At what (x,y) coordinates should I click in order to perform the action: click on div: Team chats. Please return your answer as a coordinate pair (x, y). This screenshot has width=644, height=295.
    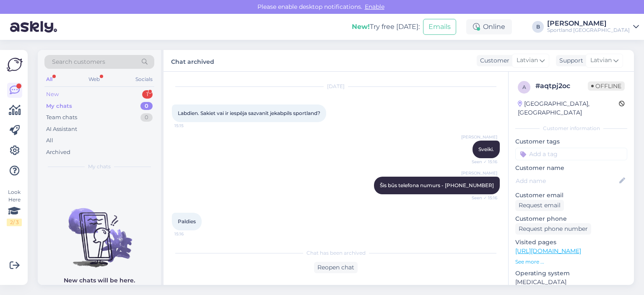
    Looking at the image, I should click on (61, 117).